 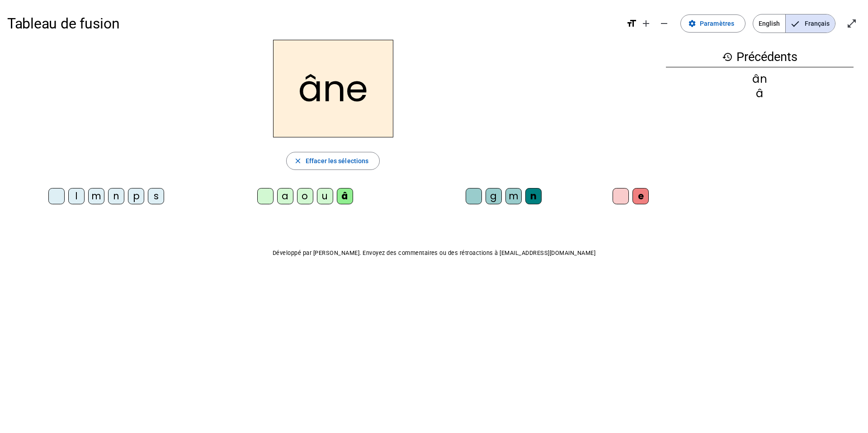 What do you see at coordinates (325, 197) in the screenshot?
I see `div: u` at bounding box center [325, 197].